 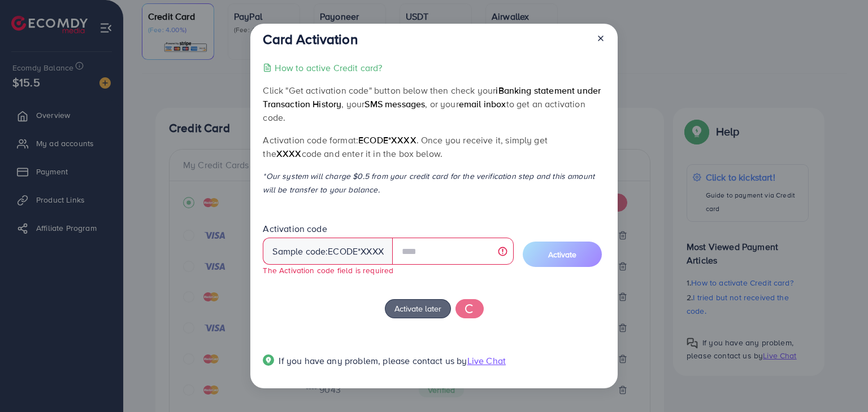 What do you see at coordinates (486, 360) in the screenshot?
I see `span: Live Chat` at bounding box center [486, 360].